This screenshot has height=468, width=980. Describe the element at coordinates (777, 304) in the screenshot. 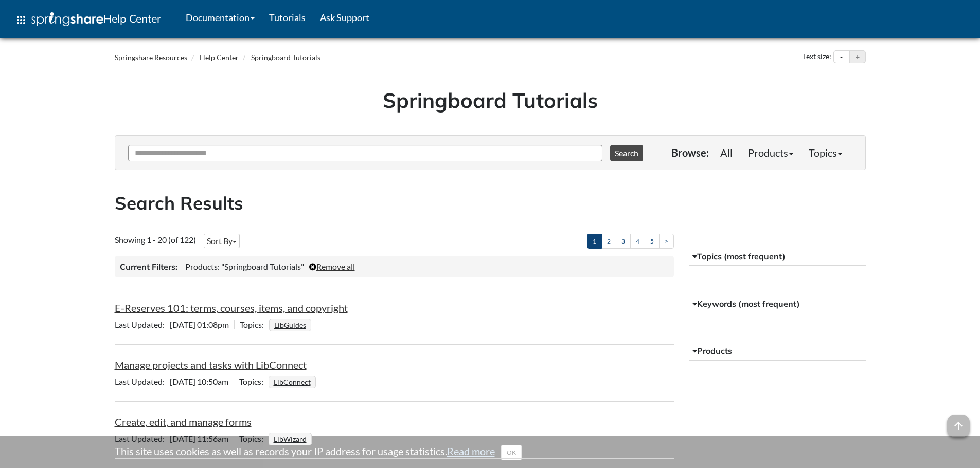

I see `button: Keywords (most frequent)` at that location.